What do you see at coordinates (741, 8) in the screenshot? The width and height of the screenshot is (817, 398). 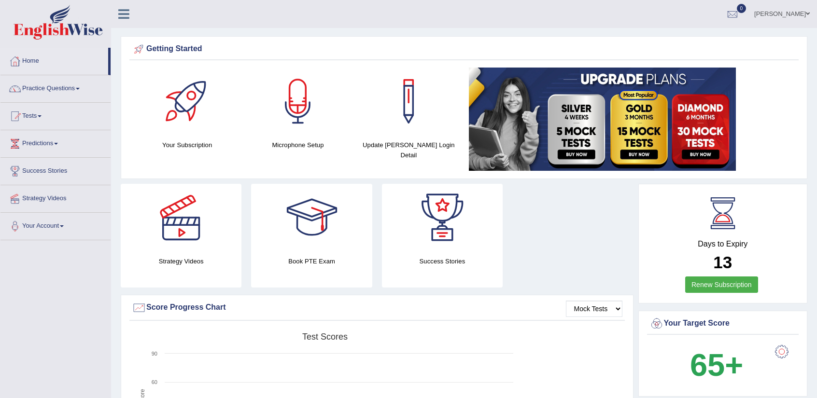 I see `span: 0` at bounding box center [741, 8].